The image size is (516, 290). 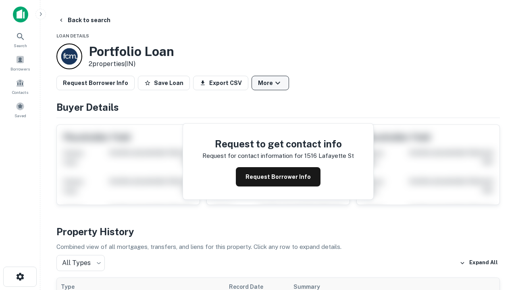 What do you see at coordinates (20, 63) in the screenshot?
I see `a: Borrowers` at bounding box center [20, 63].